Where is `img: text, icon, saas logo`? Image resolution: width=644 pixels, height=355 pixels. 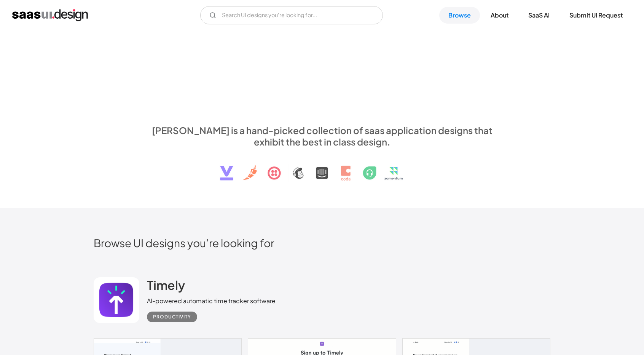 img: text, icon, saas logo is located at coordinates (322, 167).